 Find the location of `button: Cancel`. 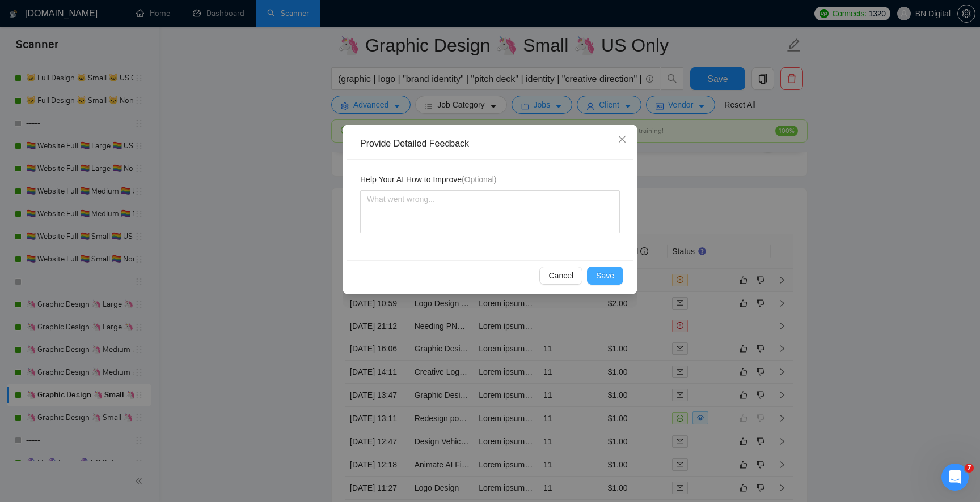

button: Cancel is located at coordinates (561, 276).